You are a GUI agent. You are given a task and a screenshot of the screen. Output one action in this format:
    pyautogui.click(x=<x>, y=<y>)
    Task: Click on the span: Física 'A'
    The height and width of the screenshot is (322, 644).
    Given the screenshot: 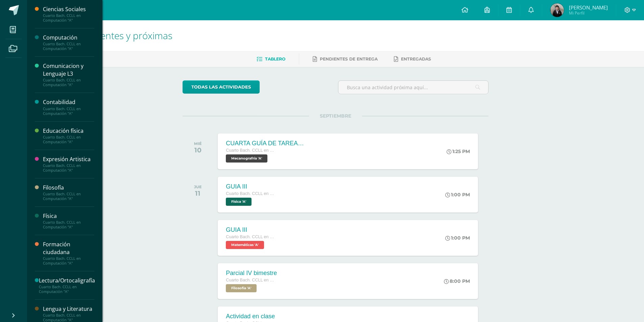 What is the action you would take?
    pyautogui.click(x=238, y=202)
    